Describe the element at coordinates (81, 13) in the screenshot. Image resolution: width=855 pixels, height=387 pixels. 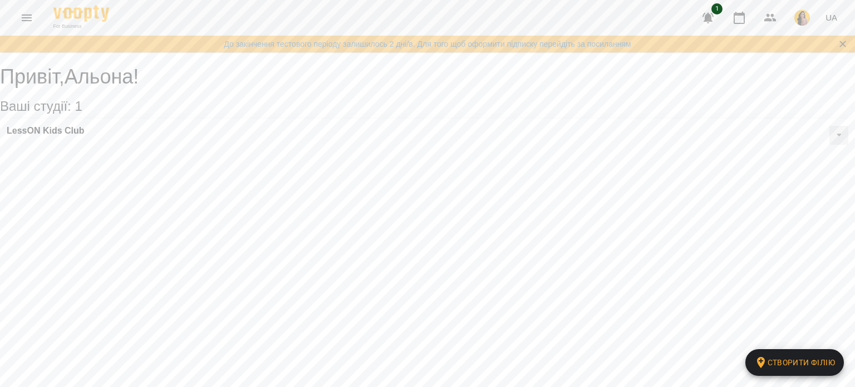
I see `img: Voopty Logo` at that location.